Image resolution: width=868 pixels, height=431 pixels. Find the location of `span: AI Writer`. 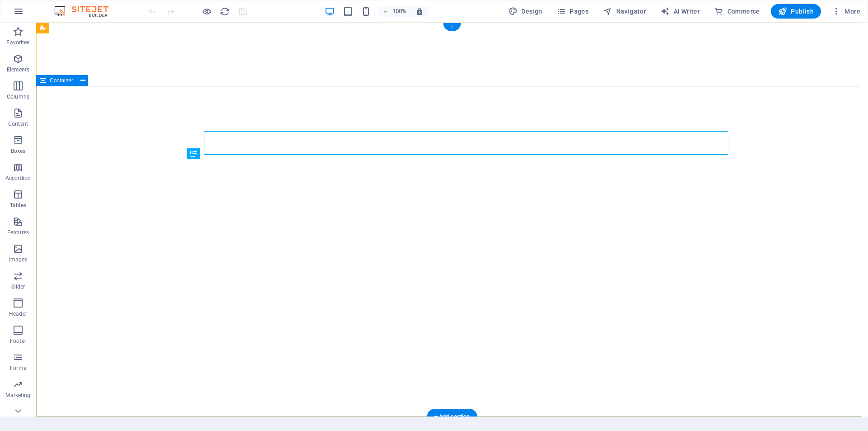

span: AI Writer is located at coordinates (680, 11).